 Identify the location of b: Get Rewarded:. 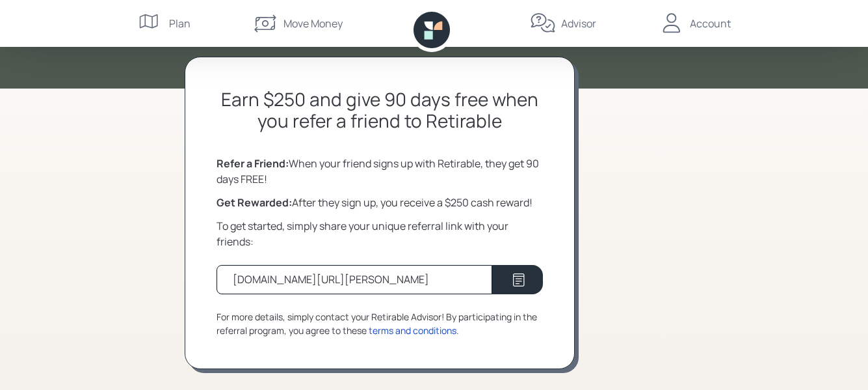
(254, 202).